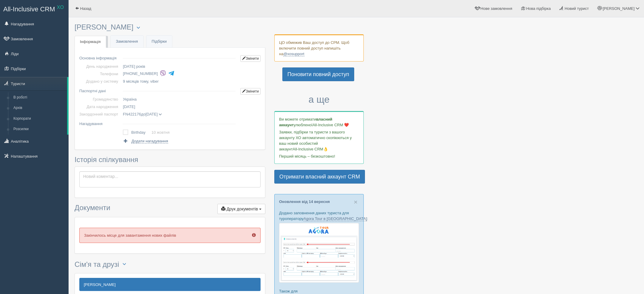  I want to click on span: 9 місяців тому, so click(136, 81).